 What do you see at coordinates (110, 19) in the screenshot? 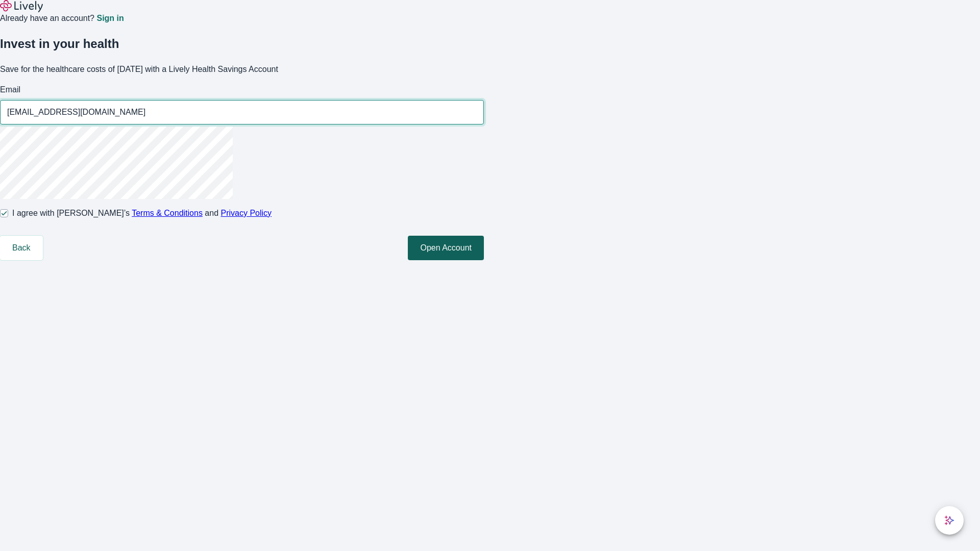
I see `div: Sign in` at bounding box center [110, 19].